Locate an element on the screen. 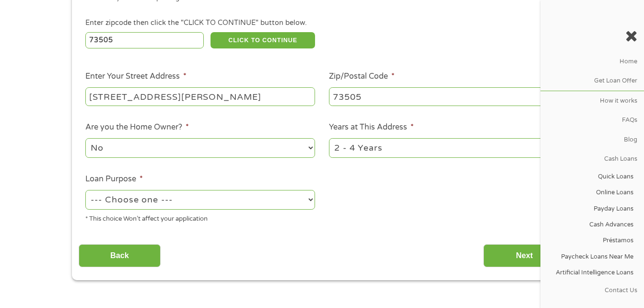 The width and height of the screenshot is (644, 308). a: Payday Loans is located at coordinates (590, 209).